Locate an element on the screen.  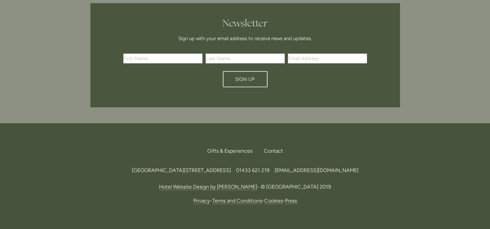
span: Gifts & Experiences is located at coordinates (230, 151).